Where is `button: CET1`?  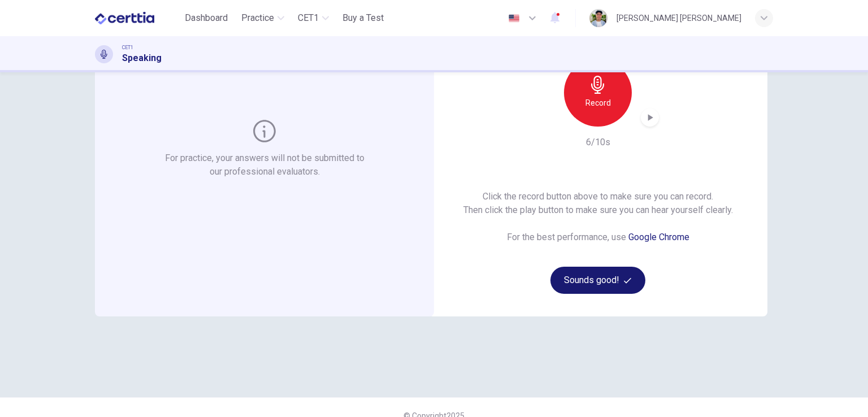
button: CET1 is located at coordinates (313, 18).